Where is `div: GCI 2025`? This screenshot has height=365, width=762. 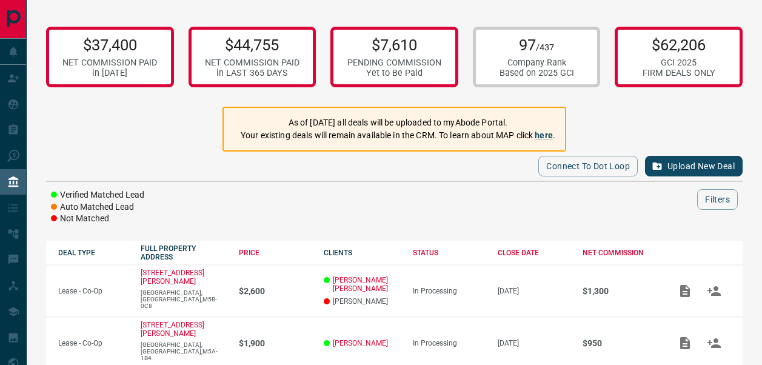 div: GCI 2025 is located at coordinates (679, 62).